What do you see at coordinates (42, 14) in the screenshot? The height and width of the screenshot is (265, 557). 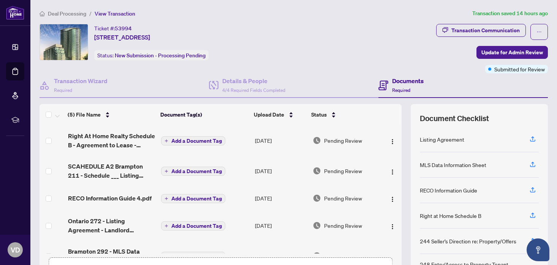 I see `span: home` at bounding box center [42, 14].